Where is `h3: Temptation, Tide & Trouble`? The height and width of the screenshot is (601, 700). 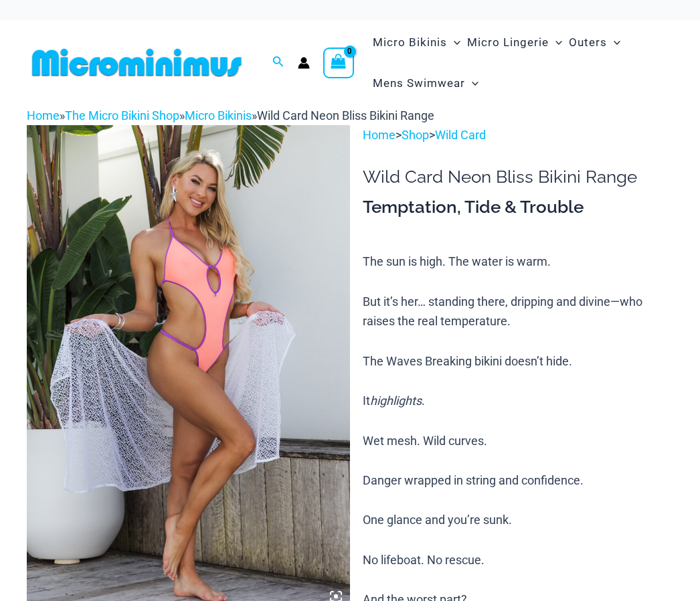
h3: Temptation, Tide & Trouble is located at coordinates (518, 207).